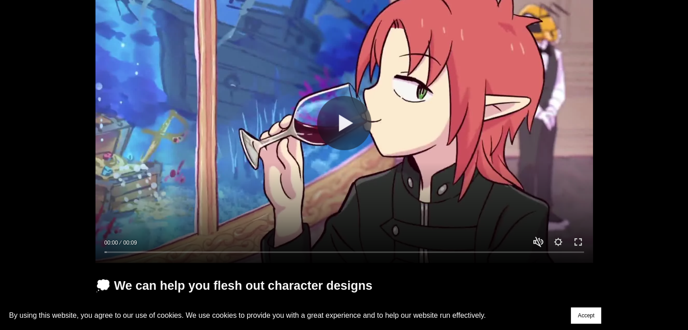 This screenshot has height=330, width=688. I want to click on div: Duration, so click(130, 243).